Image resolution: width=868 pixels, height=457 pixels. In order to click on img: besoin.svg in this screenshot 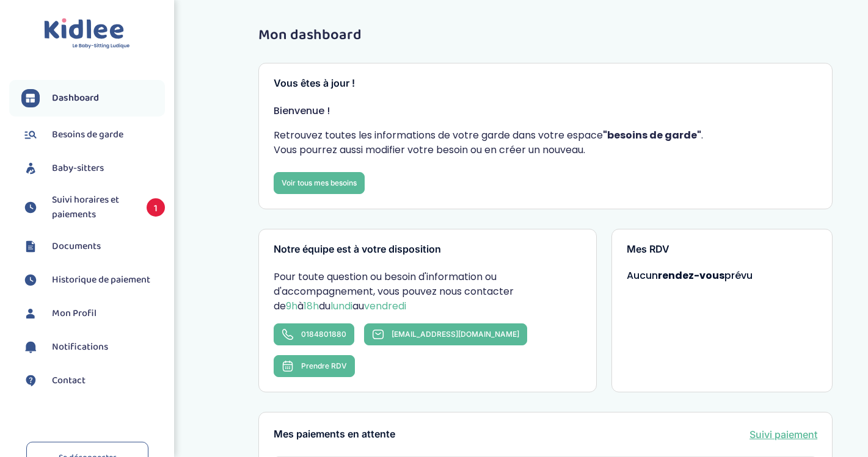, I will do `click(30, 135)`.